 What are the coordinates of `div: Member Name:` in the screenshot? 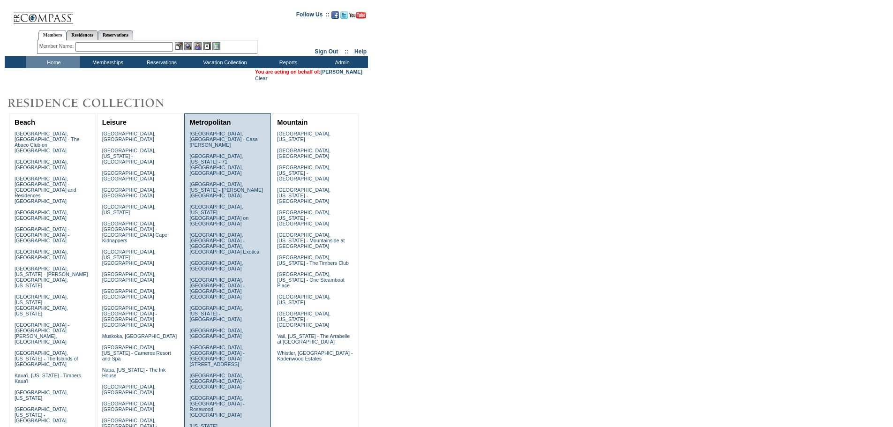 It's located at (57, 46).